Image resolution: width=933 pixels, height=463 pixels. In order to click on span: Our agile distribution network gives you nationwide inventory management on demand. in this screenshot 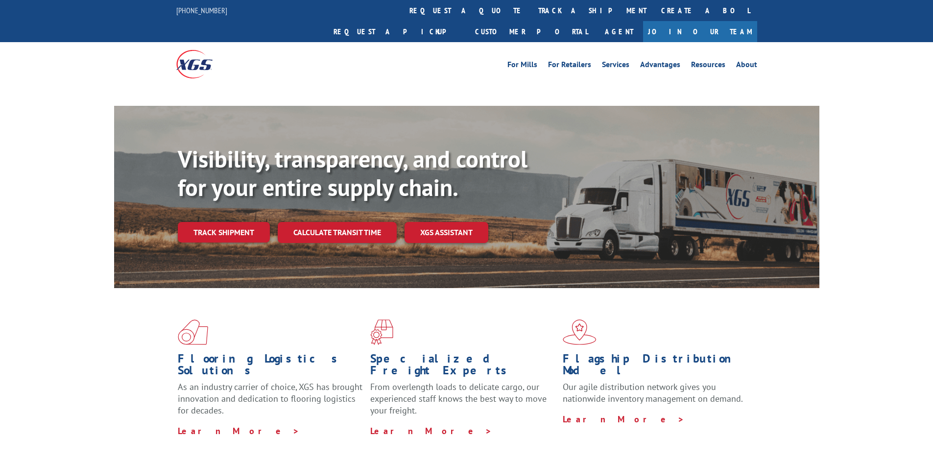, I will do `click(653, 392)`.